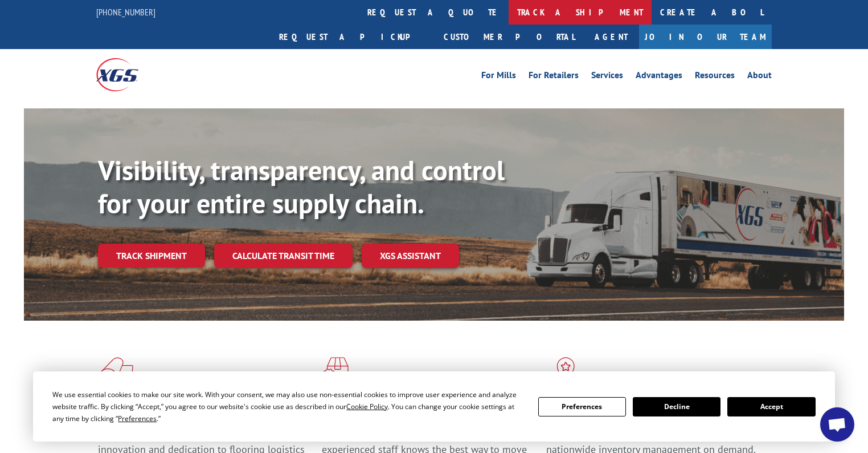  What do you see at coordinates (759, 77) in the screenshot?
I see `a: About` at bounding box center [759, 77].